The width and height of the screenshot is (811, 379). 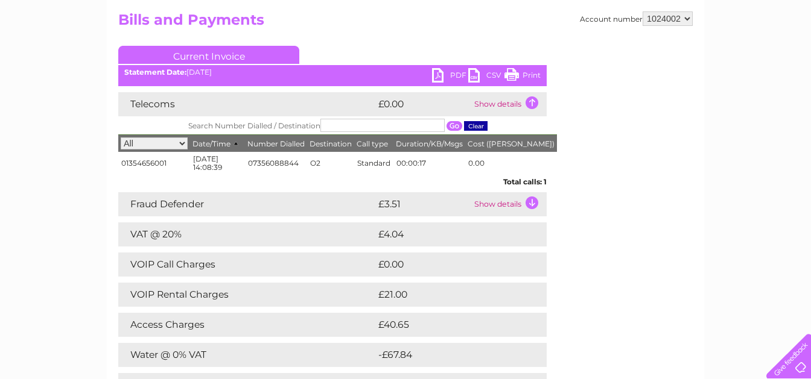 I want to click on td: Water @ 0% VAT, so click(x=247, y=355).